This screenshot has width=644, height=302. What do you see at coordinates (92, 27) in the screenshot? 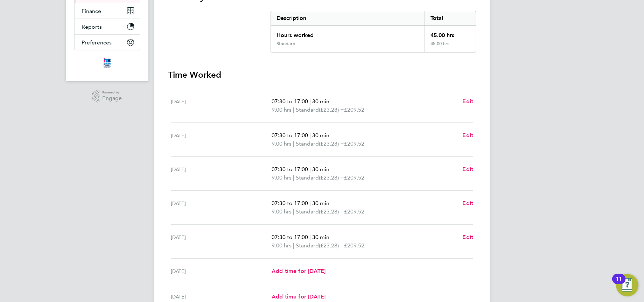
I see `span: Reports` at bounding box center [92, 27].